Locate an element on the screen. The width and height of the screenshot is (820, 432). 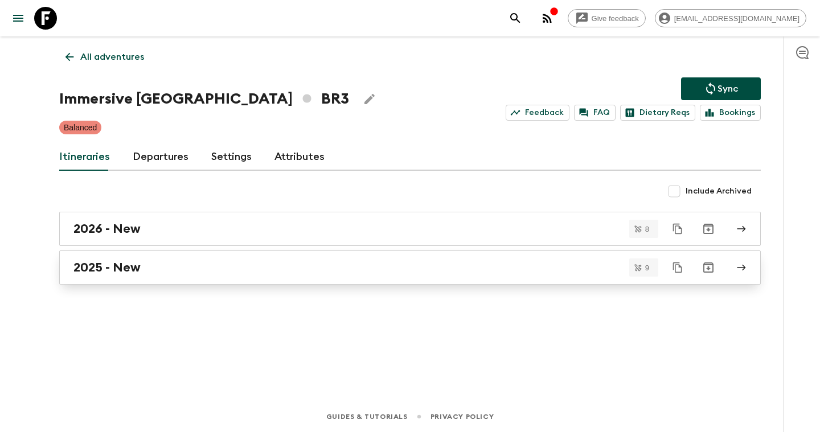
span: 9 is located at coordinates (647, 268).